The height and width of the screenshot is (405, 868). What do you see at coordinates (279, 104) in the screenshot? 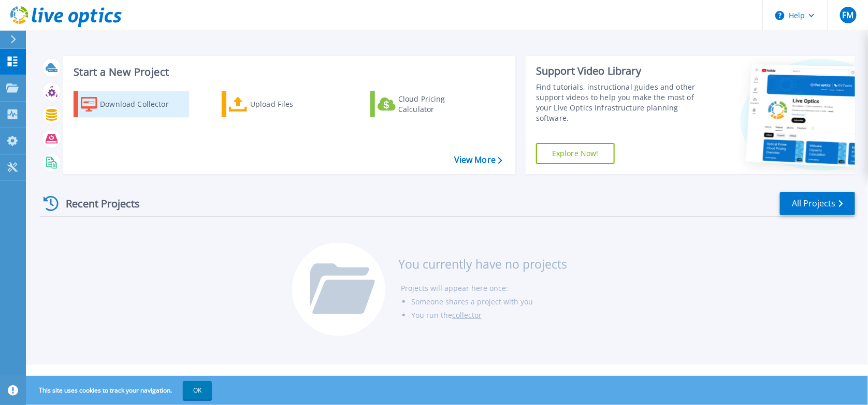
I see `a: Upload Files` at bounding box center [279, 104].